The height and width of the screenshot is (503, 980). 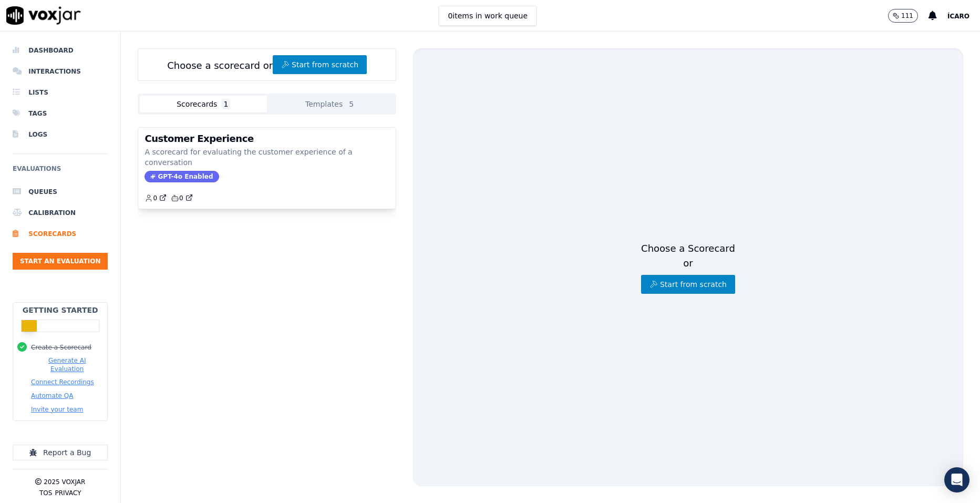 What do you see at coordinates (60, 192) in the screenshot?
I see `a: Queues` at bounding box center [60, 192].